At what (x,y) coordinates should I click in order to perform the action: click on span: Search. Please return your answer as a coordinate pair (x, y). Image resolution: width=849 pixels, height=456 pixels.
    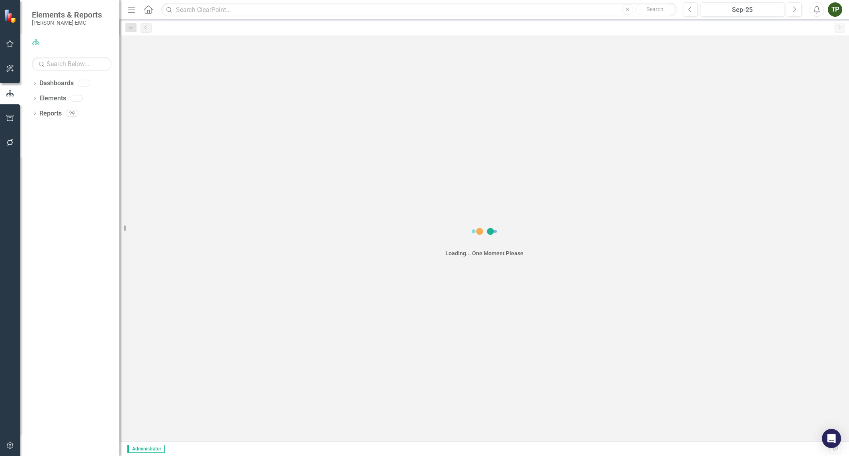
    Looking at the image, I should click on (655, 9).